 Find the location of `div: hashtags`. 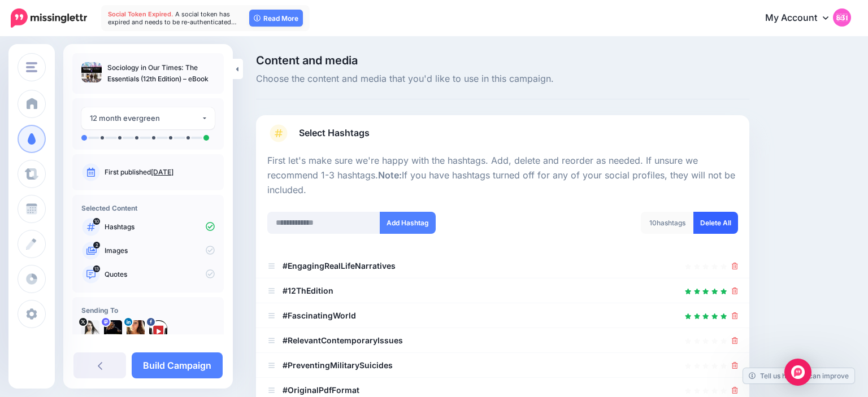

div: hashtags is located at coordinates (667, 222).